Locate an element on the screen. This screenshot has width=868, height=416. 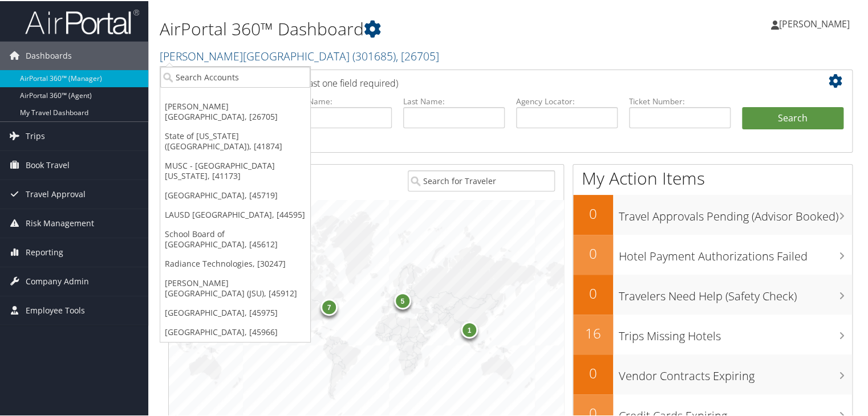
span: Dashboards is located at coordinates (49, 54).